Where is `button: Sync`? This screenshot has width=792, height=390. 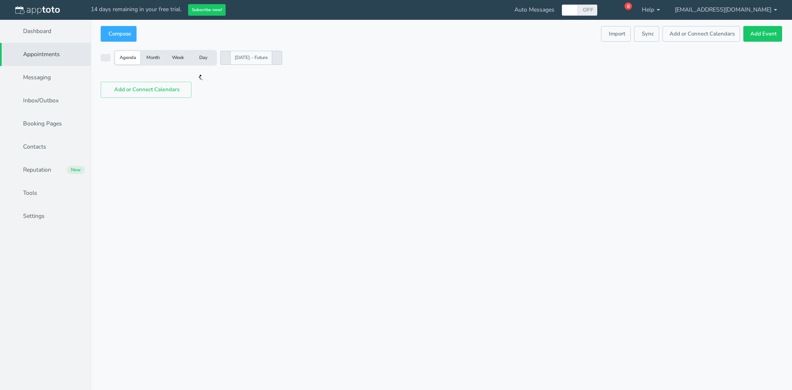
button: Sync is located at coordinates (646, 34).